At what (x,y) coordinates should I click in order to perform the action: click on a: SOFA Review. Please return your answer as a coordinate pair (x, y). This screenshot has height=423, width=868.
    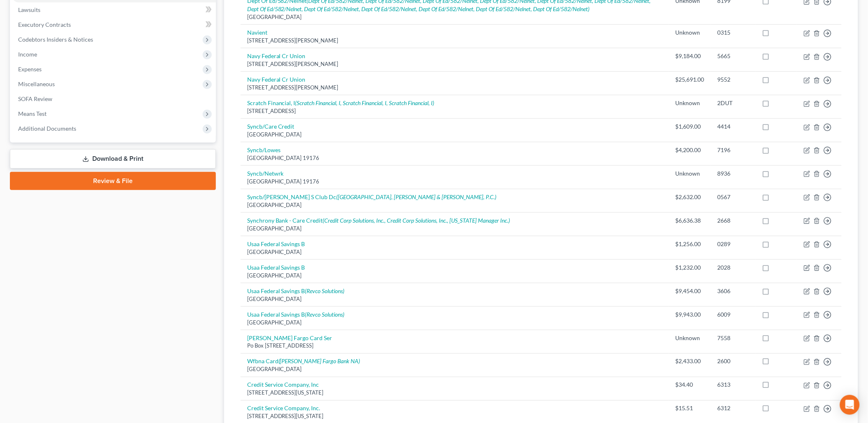
    Looking at the image, I should click on (114, 99).